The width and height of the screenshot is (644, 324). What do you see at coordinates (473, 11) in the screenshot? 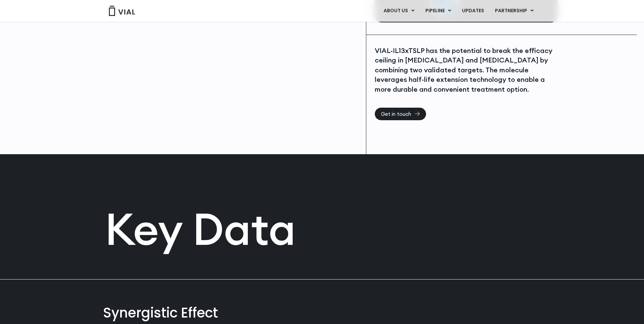
I see `a: UPDATES` at bounding box center [473, 11].